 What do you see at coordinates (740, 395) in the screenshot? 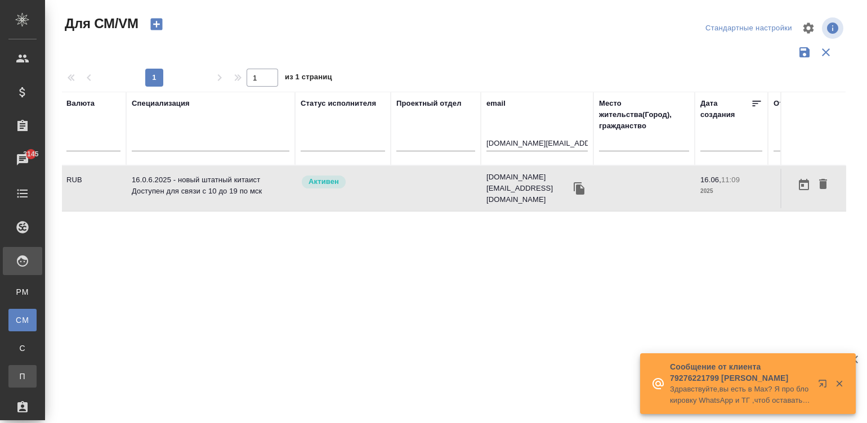
I see `p: Здравствуйте,вы есть в Max? Я про блокировку WhatsApp и ТГ ,чтоб оставаться с вами на связи` at bounding box center [740, 395].